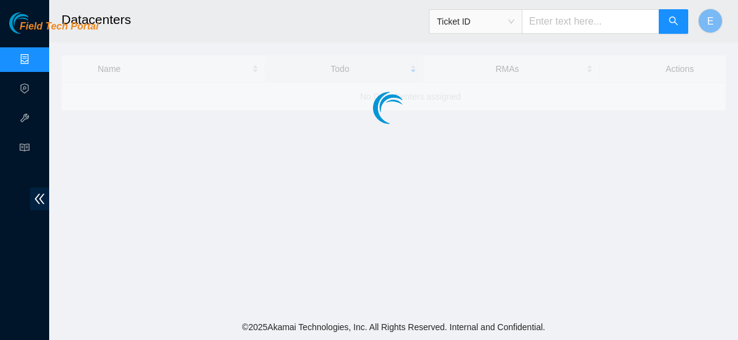 The width and height of the screenshot is (738, 340). Describe the element at coordinates (36, 23) in the screenshot. I see `img: Akamai Technologies` at that location.